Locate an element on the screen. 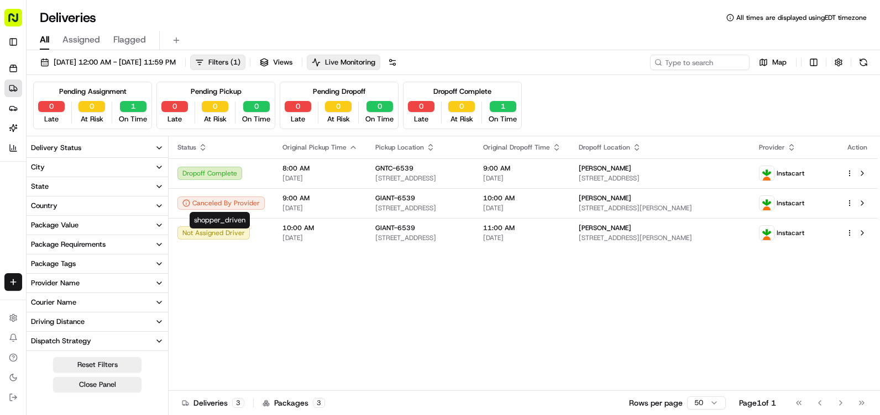  span: GNTC-6539 is located at coordinates (394, 169).